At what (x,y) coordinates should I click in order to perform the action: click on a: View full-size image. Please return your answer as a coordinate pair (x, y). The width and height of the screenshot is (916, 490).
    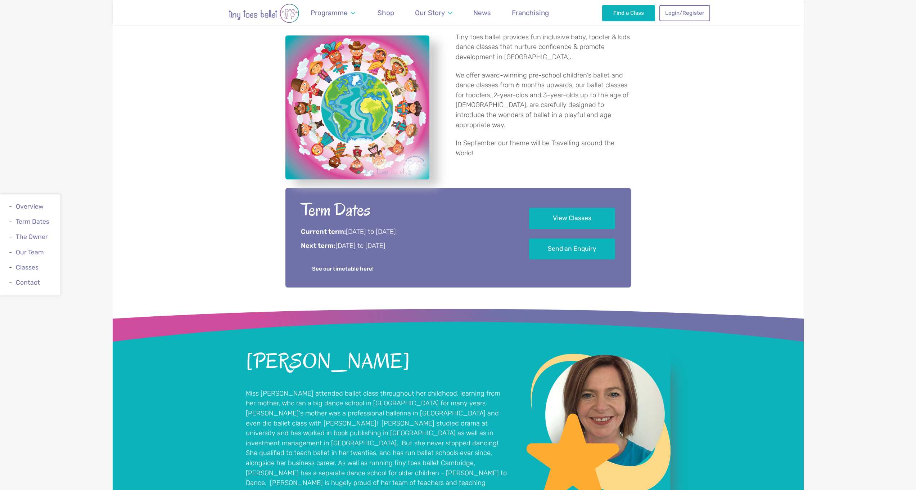
    Looking at the image, I should click on (358, 107).